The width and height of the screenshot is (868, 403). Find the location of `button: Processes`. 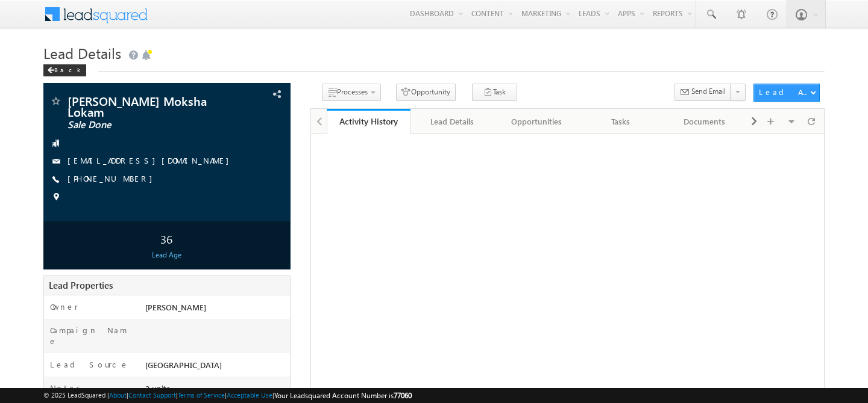

button: Processes is located at coordinates (351, 92).